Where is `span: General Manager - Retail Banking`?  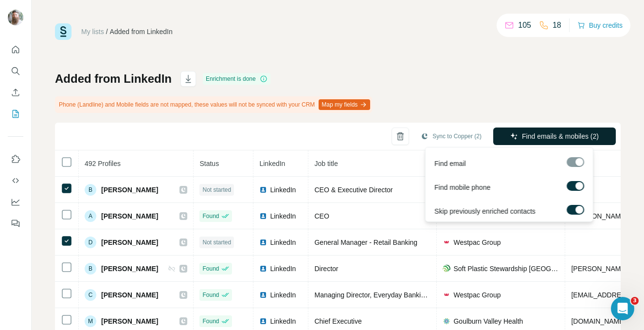 span: General Manager - Retail Banking is located at coordinates (366, 242).